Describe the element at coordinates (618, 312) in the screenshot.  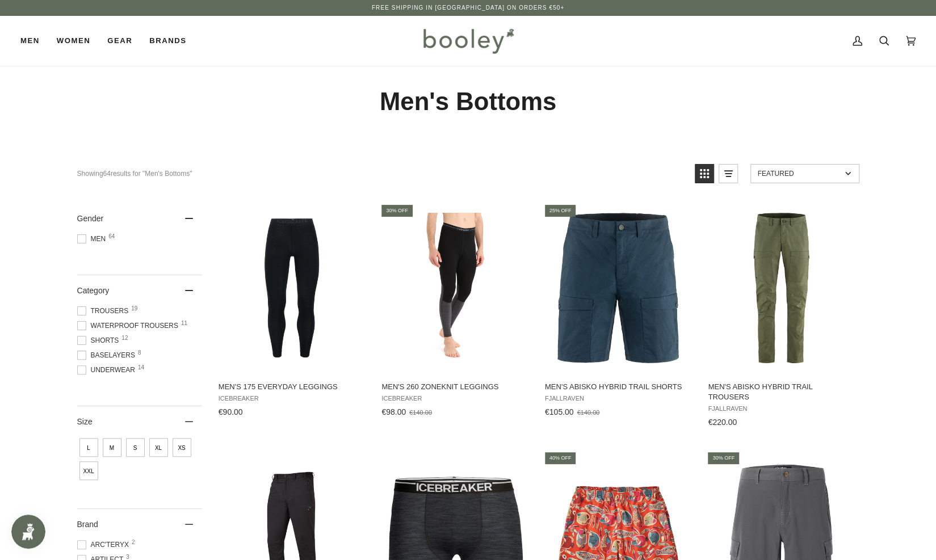
I see `a: Men's Abisko Hybrid Trail Shorts` at that location.